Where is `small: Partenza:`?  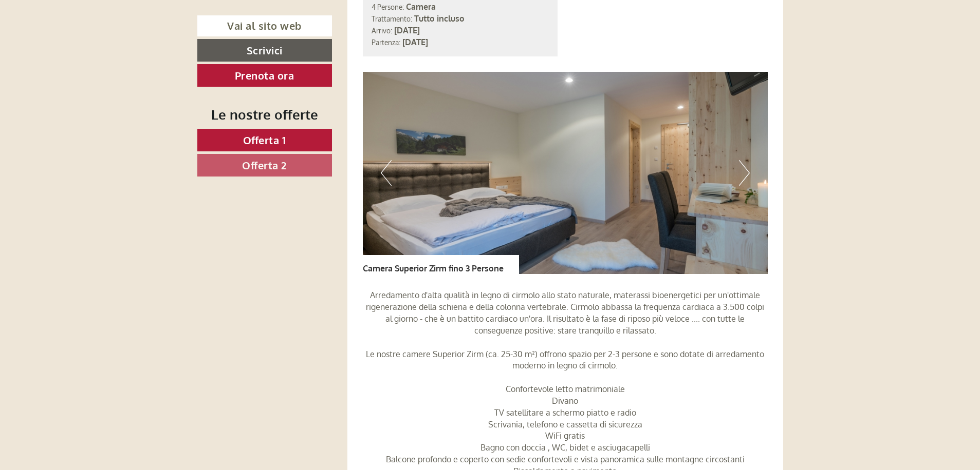 small: Partenza: is located at coordinates (385, 42).